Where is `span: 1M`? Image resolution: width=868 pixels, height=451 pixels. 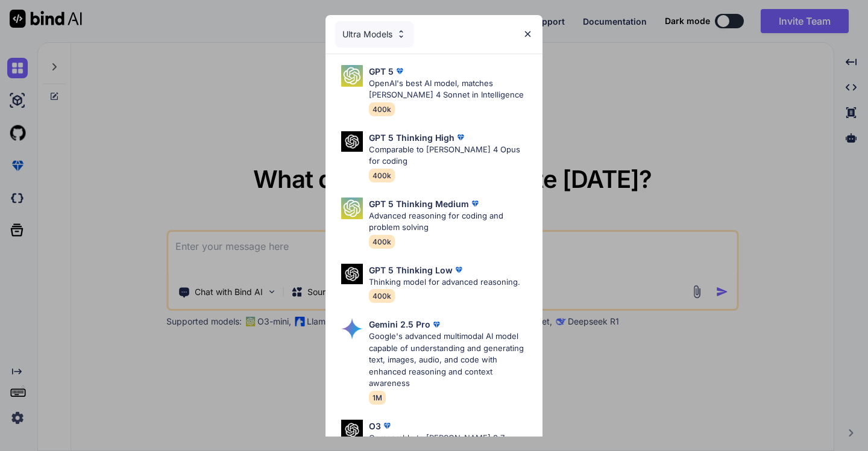
span: 1M is located at coordinates (377, 398).